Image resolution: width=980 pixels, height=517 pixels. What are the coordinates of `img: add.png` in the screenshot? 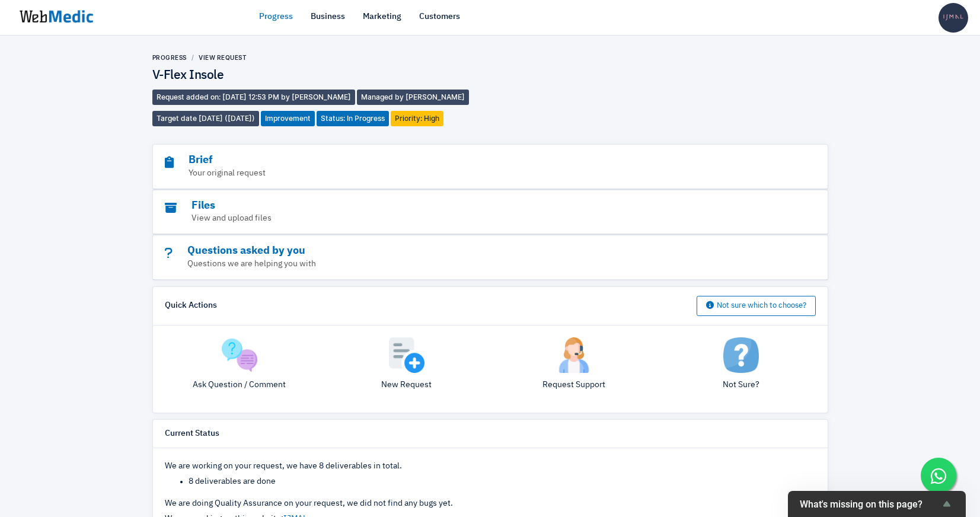 It's located at (407, 355).